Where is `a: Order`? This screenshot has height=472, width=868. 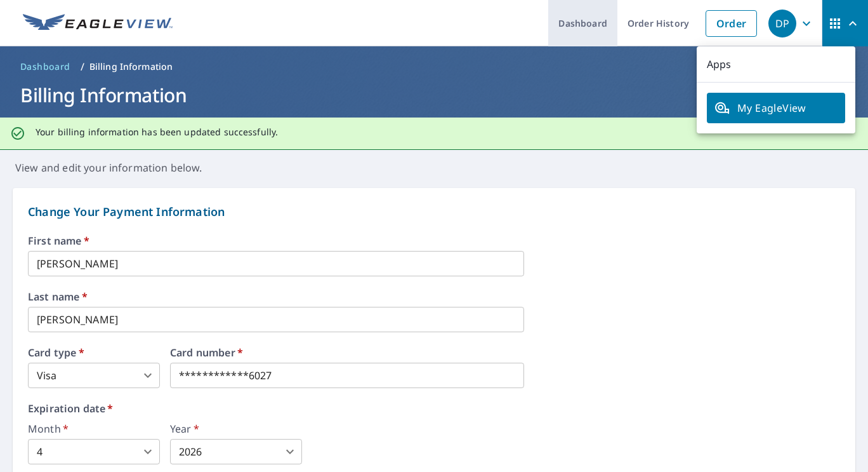
a: Order is located at coordinates (731, 23).